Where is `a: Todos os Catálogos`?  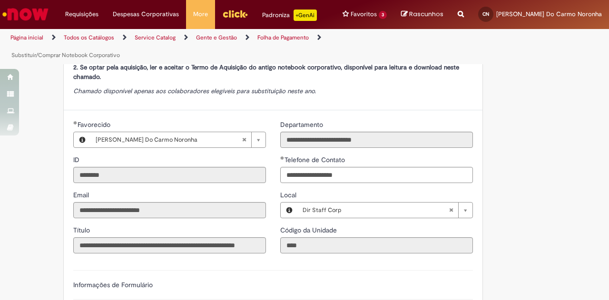
a: Todos os Catálogos is located at coordinates (89, 38).